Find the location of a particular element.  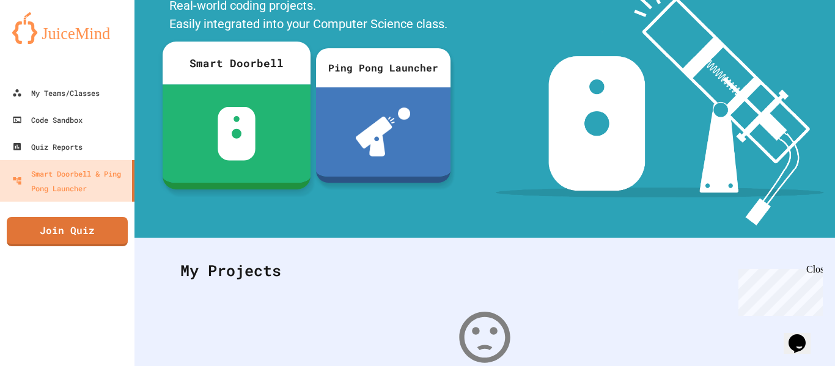

div: My Teams/Classes is located at coordinates (56, 93).